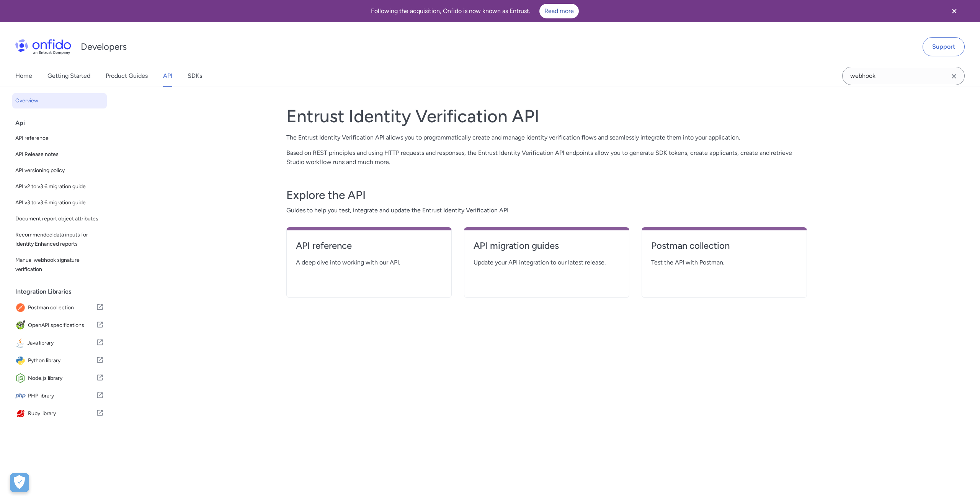 The image size is (980, 496). Describe the element at coordinates (44, 46) in the screenshot. I see `img: Onfido Logo` at that location.